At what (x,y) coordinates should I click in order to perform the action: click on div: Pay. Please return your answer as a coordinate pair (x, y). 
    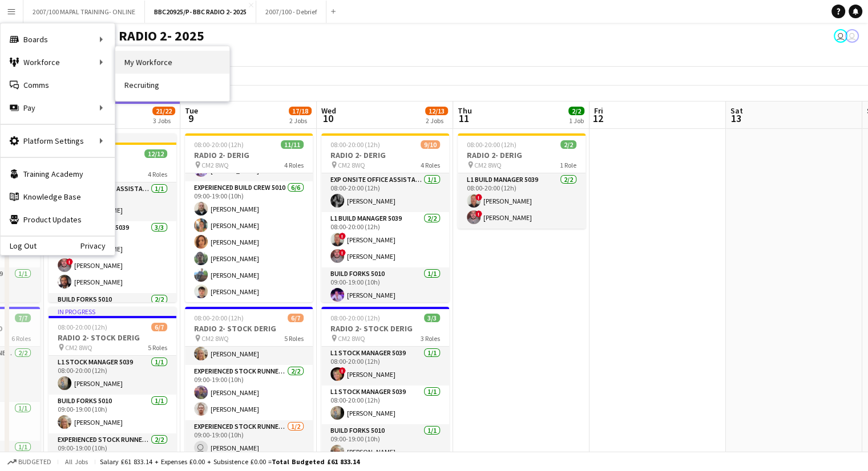
    Looking at the image, I should click on (57, 108).